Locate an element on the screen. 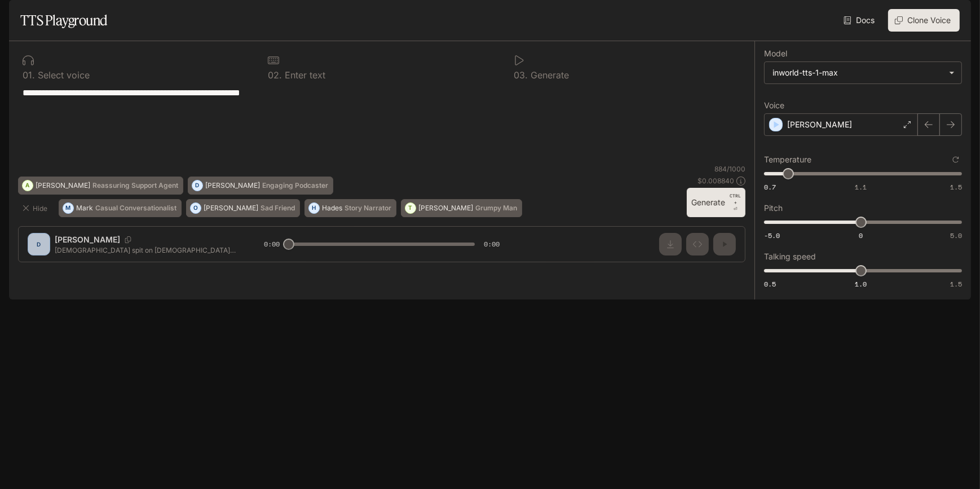 This screenshot has width=980, height=489. span: 0.7 is located at coordinates (770, 187).